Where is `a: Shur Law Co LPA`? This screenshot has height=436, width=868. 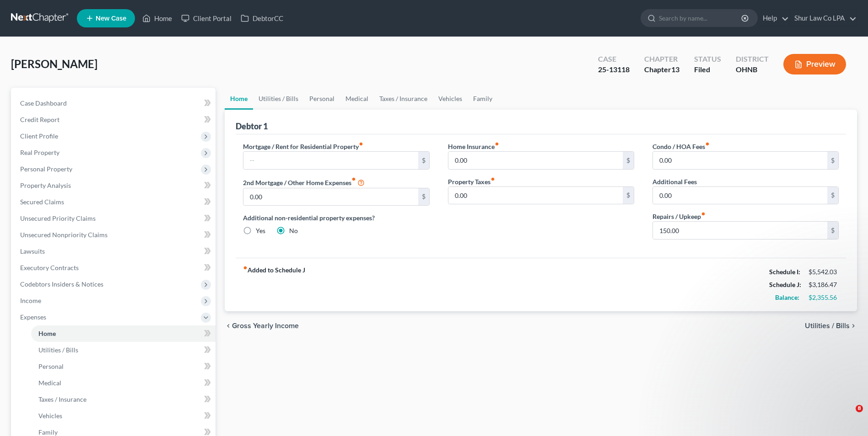 a: Shur Law Co LPA is located at coordinates (823, 18).